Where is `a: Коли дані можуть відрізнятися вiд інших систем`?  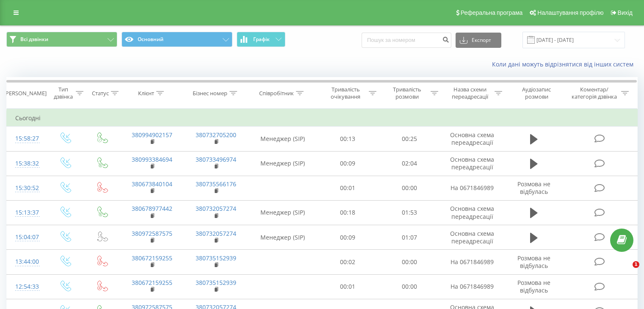 a: Коли дані можуть відрізнятися вiд інших систем is located at coordinates (564, 64).